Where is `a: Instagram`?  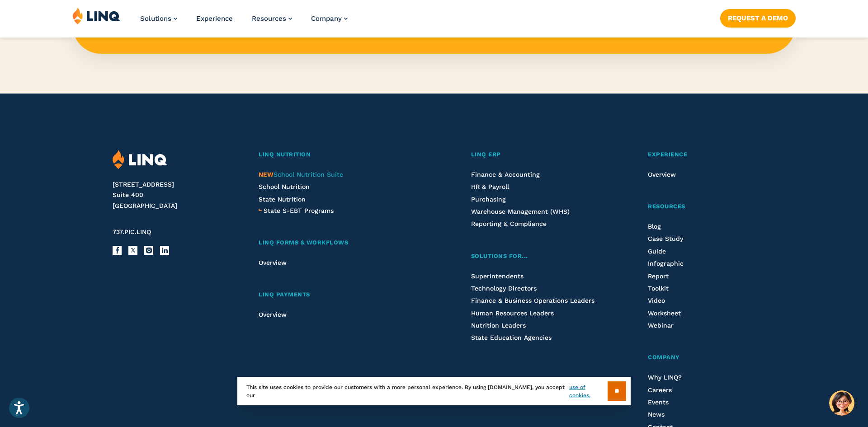 a: Instagram is located at coordinates (149, 250).